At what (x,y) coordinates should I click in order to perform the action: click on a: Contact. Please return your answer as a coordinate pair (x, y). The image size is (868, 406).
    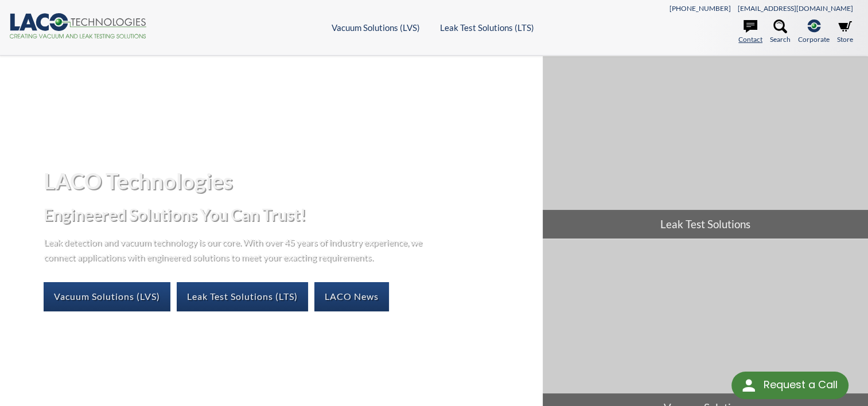
    Looking at the image, I should click on (750, 32).